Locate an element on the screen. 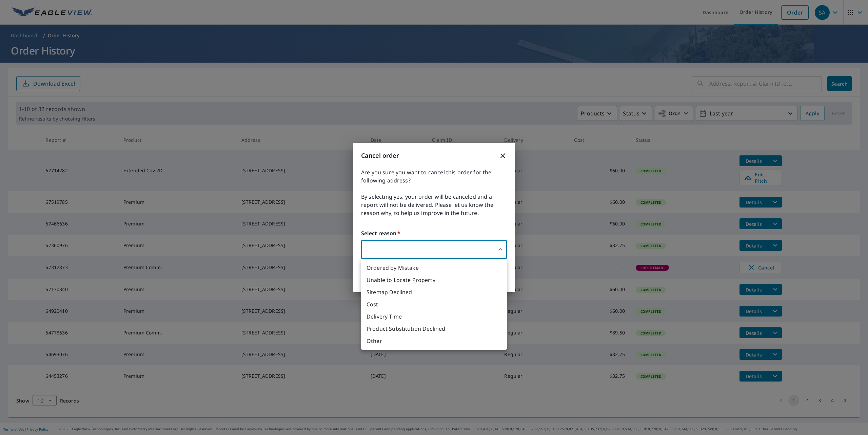  li: Other is located at coordinates (434, 341).